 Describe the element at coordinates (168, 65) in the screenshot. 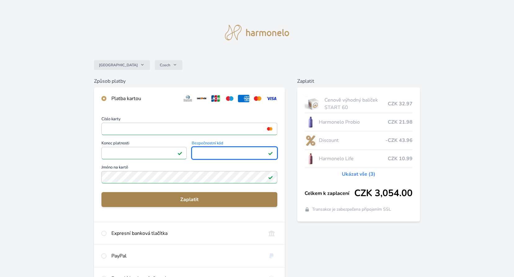

I see `button: Czech` at that location.